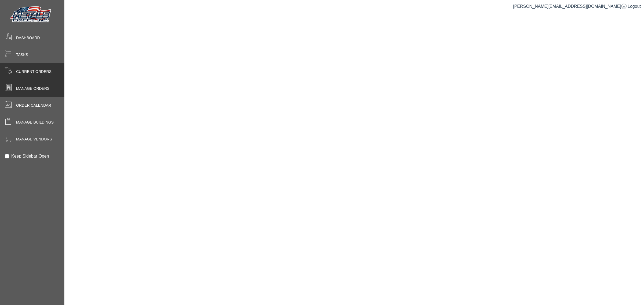 This screenshot has height=305, width=644. What do you see at coordinates (28, 38) in the screenshot?
I see `span: Dashboard` at bounding box center [28, 38].